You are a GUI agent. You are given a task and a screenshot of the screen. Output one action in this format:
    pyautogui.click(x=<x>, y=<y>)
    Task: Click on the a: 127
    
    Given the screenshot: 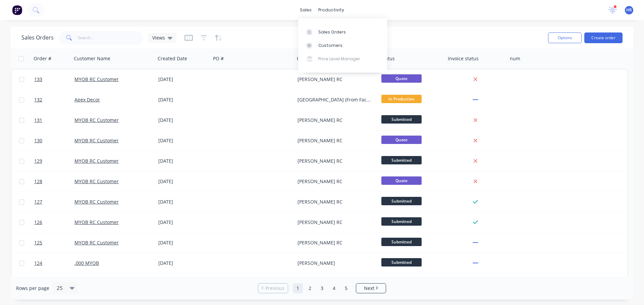 What is the action you would take?
    pyautogui.click(x=54, y=202)
    